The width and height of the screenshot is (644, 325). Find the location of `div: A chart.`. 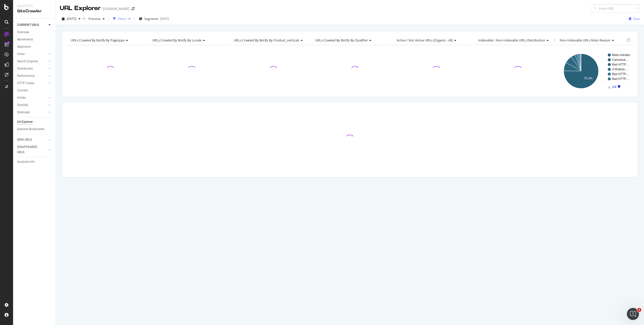

div: A chart. is located at coordinates (594, 71).